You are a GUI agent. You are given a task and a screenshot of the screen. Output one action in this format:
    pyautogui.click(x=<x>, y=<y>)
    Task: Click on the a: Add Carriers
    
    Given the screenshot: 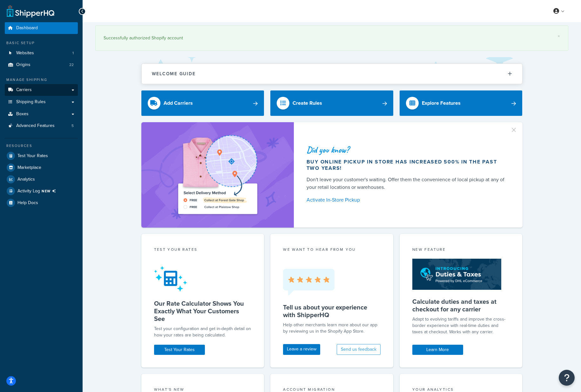 What is the action you would take?
    pyautogui.click(x=203, y=103)
    